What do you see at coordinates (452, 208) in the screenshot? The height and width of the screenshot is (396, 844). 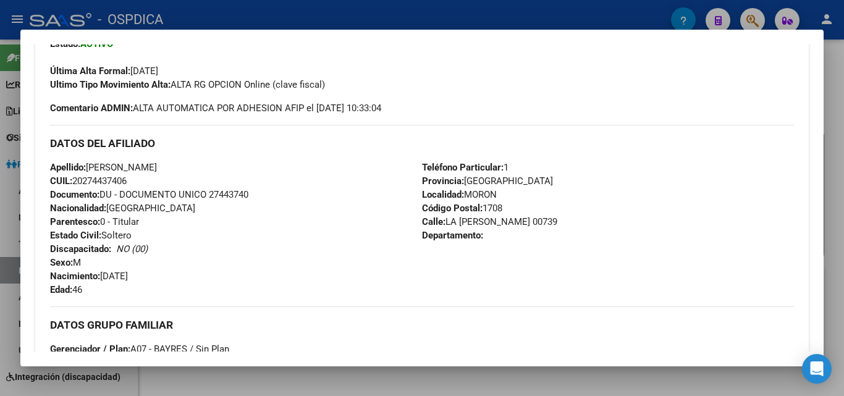 I see `strong: Código Postal:` at bounding box center [452, 208].